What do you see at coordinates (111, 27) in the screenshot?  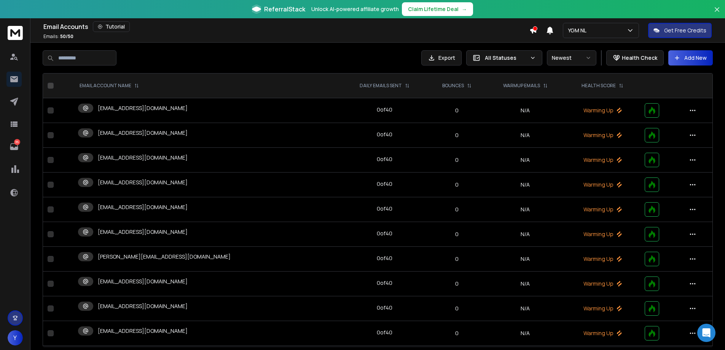 I see `button: Tutorial` at bounding box center [111, 27].